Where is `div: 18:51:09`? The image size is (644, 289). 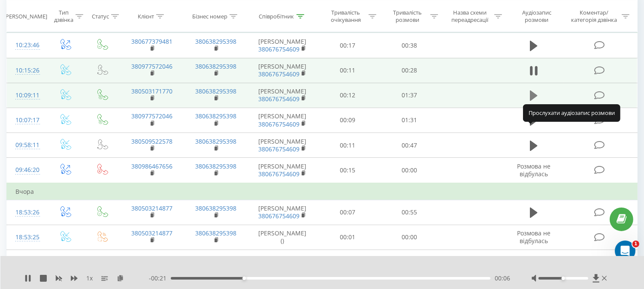 div: 18:51:09 is located at coordinates (26, 262).